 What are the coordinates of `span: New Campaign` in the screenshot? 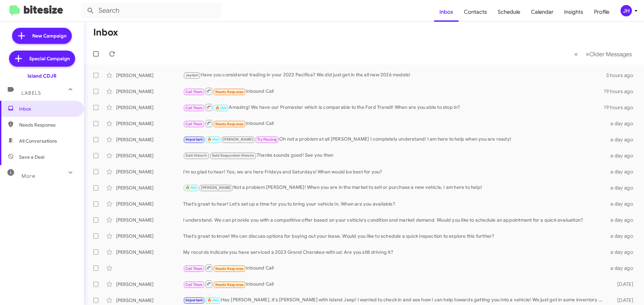 It's located at (49, 36).